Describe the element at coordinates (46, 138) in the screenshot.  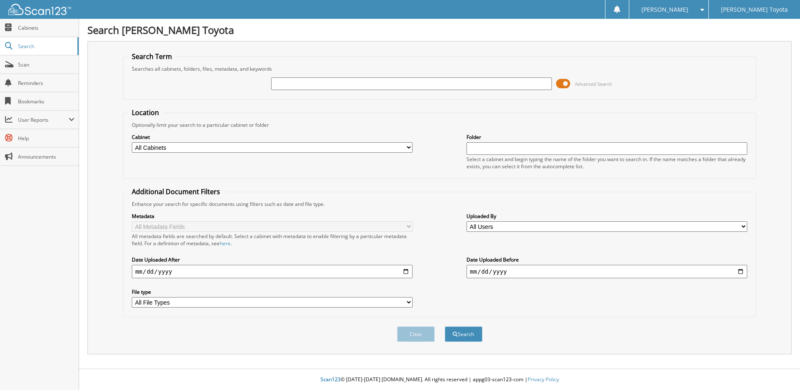
I see `span: Help` at that location.